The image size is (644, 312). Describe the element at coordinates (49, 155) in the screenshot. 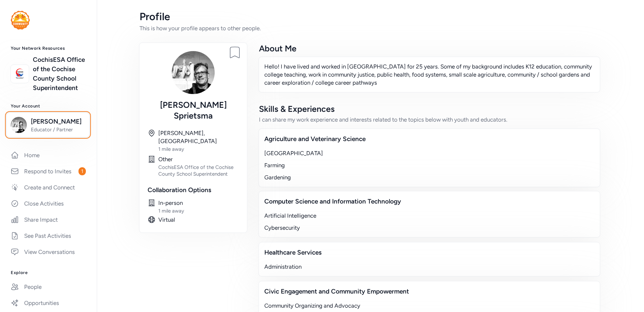

I see `a: Home` at that location.